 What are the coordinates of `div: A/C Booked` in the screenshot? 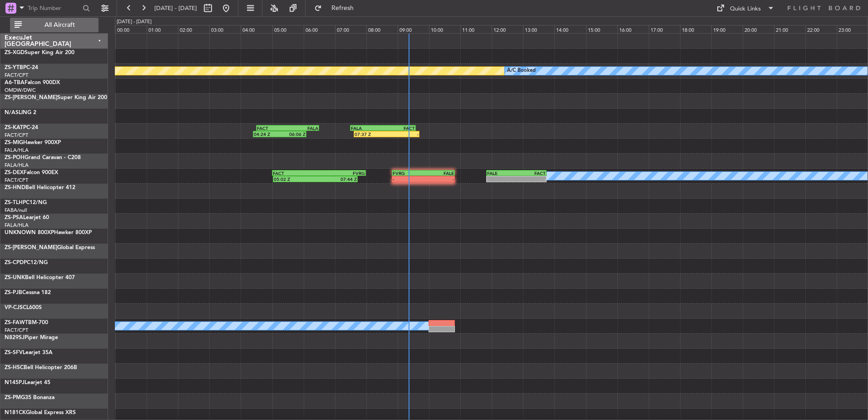 It's located at (521, 71).